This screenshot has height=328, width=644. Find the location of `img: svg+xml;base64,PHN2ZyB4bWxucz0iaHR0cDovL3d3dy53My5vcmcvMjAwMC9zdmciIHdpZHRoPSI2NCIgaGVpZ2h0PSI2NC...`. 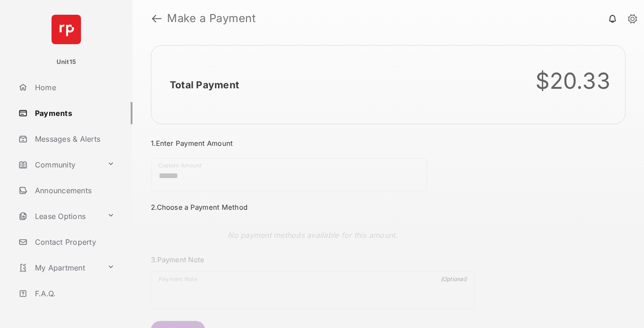

img: svg+xml;base64,PHN2ZyB4bWxucz0iaHR0cDovL3d3dy53My5vcmcvMjAwMC9zdmciIHdpZHRoPSI2NCIgaGVpZ2h0PSI2NC... is located at coordinates (66, 29).